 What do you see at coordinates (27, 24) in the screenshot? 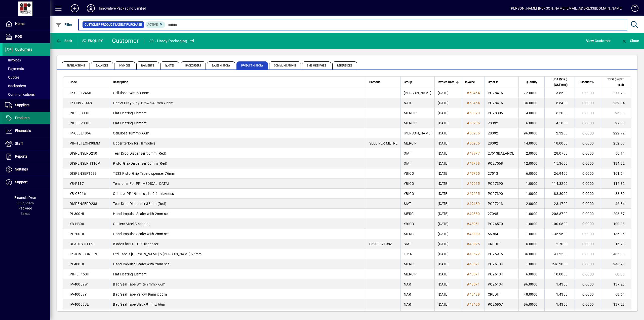
I see `a: Home` at bounding box center [27, 24].